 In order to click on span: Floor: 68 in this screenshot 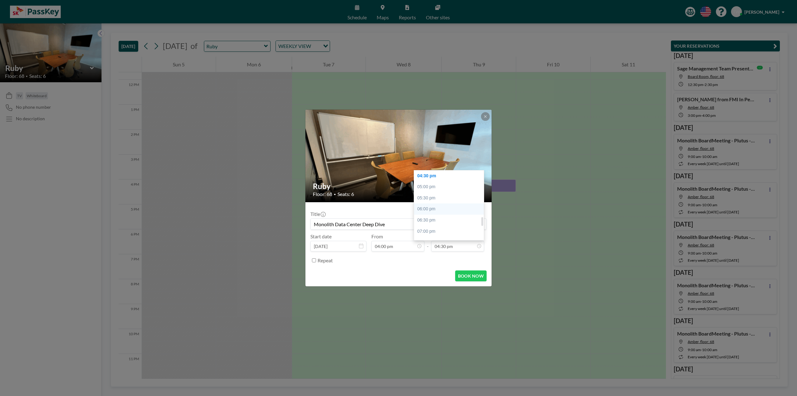, I will do `click(323, 194)`.